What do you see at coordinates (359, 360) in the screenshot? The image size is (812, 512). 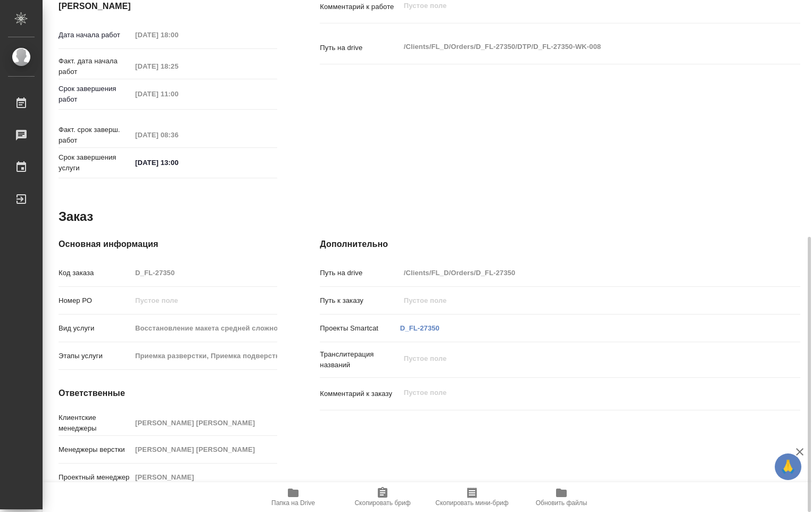 I see `p: Транслитерация названий` at bounding box center [359, 360].